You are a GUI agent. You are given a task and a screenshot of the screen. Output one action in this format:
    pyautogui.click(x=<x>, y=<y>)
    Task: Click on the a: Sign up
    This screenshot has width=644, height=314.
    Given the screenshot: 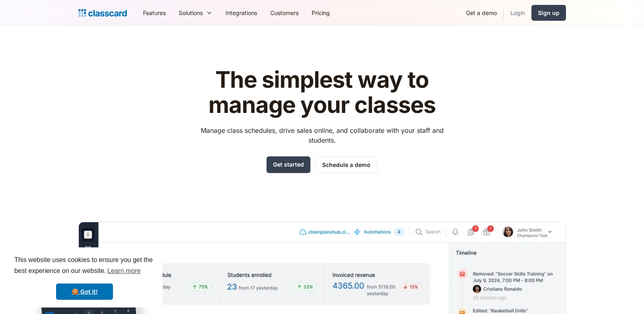 What is the action you would take?
    pyautogui.click(x=548, y=12)
    